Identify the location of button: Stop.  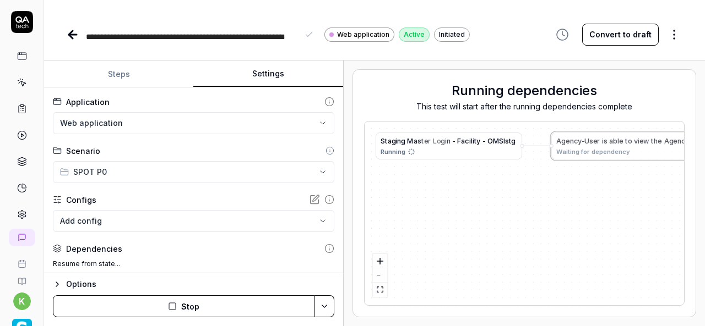
(184, 307).